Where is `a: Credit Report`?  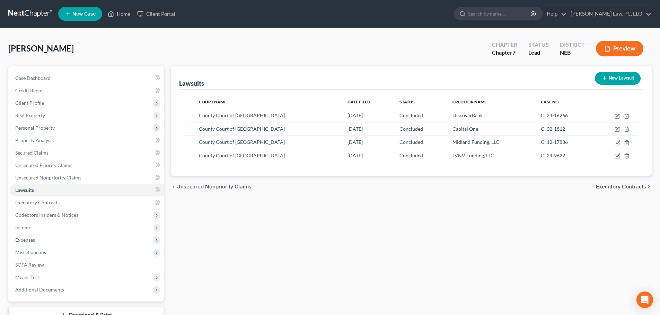
a: Credit Report is located at coordinates (87, 91).